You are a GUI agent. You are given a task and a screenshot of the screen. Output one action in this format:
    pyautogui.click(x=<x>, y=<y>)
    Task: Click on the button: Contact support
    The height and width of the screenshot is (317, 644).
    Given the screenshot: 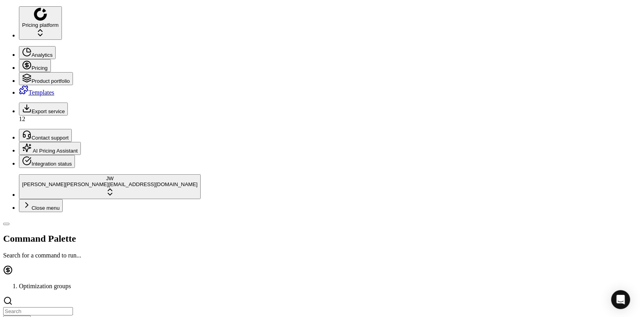 What is the action you would take?
    pyautogui.click(x=46, y=135)
    